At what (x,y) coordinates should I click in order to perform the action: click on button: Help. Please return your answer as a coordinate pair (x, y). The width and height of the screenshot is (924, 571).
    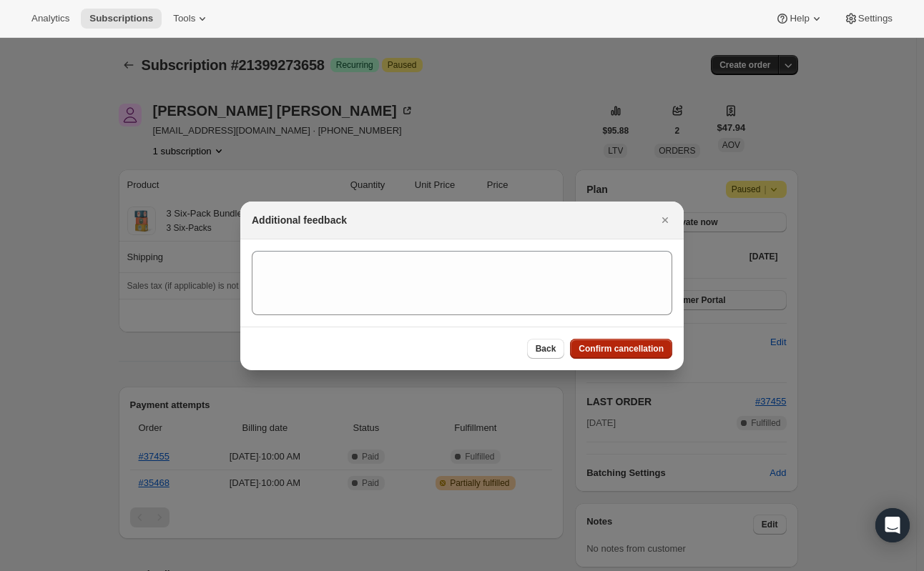
    Looking at the image, I should click on (799, 18).